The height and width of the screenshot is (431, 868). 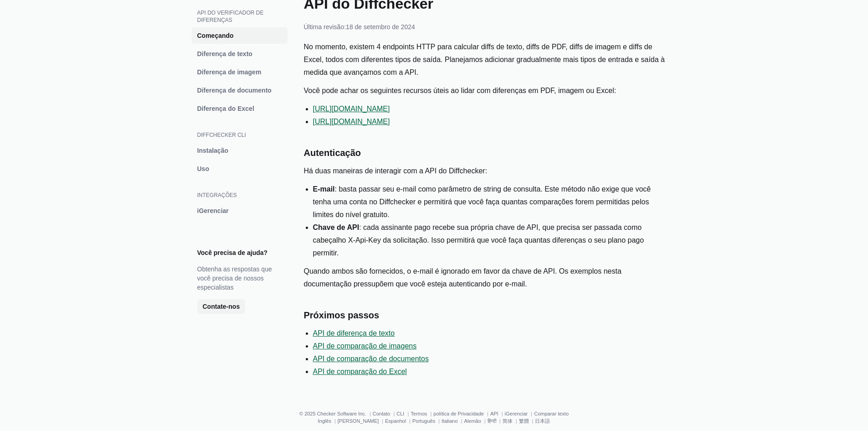 What do you see at coordinates (235, 278) in the screenshot?
I see `font: Obtenha as respostas que você precisa de nossos especialistas` at bounding box center [235, 278].